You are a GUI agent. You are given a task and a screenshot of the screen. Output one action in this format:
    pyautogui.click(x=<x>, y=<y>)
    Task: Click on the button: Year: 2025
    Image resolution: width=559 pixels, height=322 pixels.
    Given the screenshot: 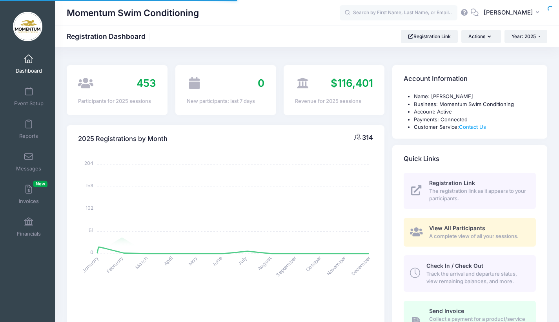 What is the action you would take?
    pyautogui.click(x=526, y=36)
    